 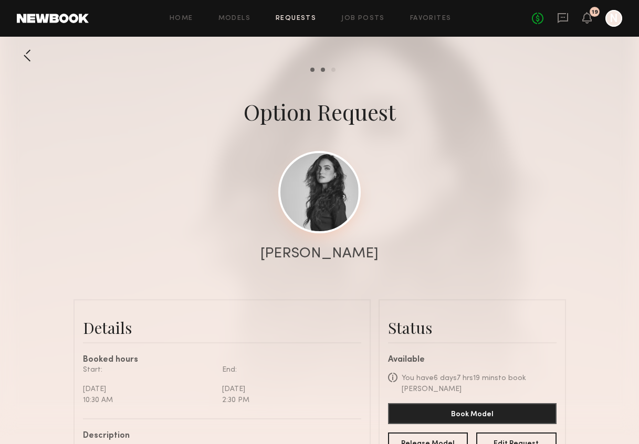 I want to click on div: 10:30 AM, so click(x=149, y=400).